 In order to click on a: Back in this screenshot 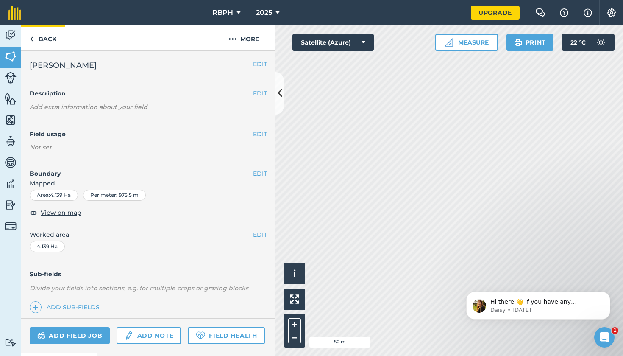, I will do `click(43, 38)`.